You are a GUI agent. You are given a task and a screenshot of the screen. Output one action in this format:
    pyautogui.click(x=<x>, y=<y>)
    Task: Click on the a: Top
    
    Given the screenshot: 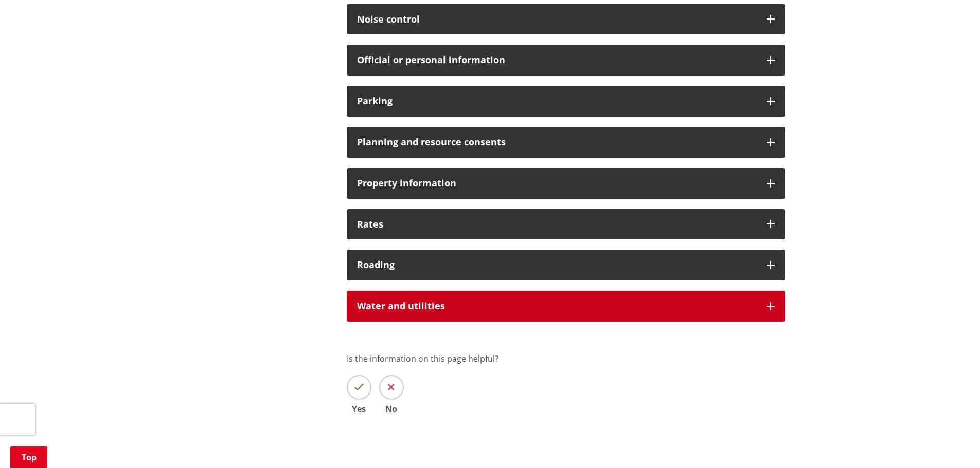 What is the action you would take?
    pyautogui.click(x=29, y=458)
    